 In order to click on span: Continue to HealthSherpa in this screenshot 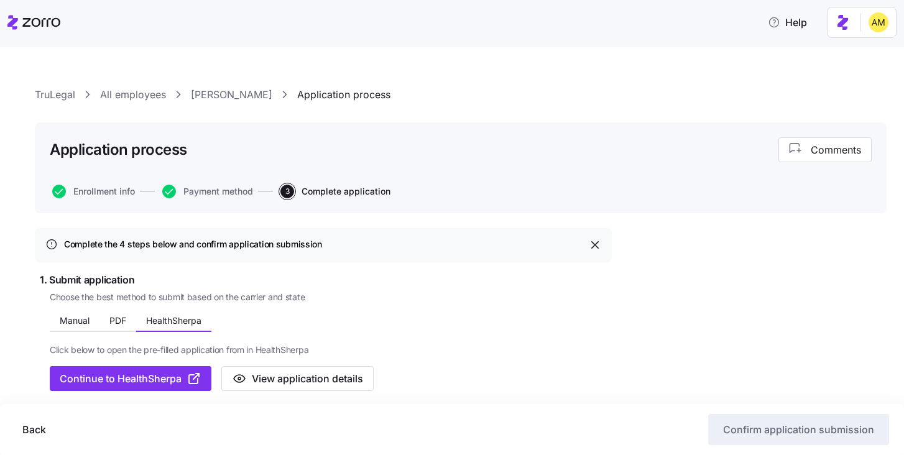, I will do `click(121, 379)`.